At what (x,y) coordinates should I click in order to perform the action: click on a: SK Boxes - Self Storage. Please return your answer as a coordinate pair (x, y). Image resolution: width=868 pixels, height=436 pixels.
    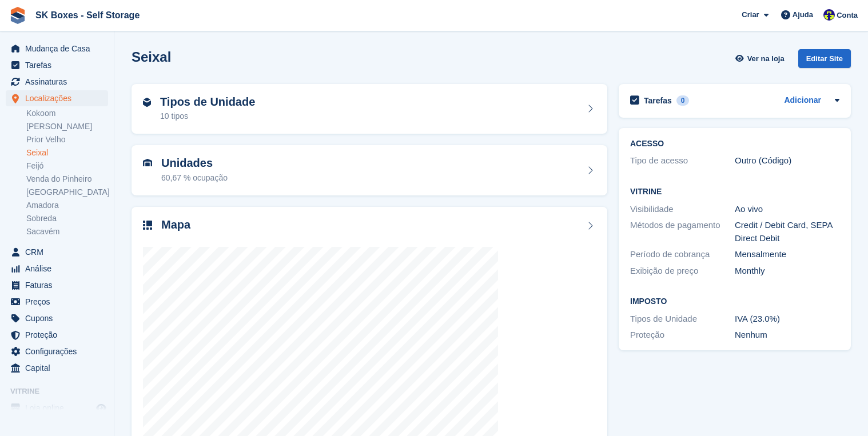
    Looking at the image, I should click on (87, 15).